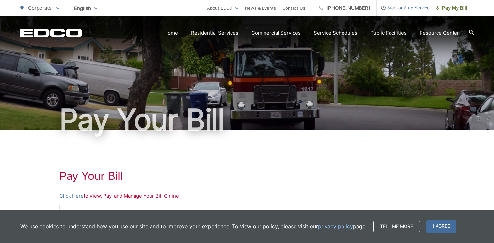 The height and width of the screenshot is (243, 494). Describe the element at coordinates (451, 8) in the screenshot. I see `span: Pay My Bill` at that location.